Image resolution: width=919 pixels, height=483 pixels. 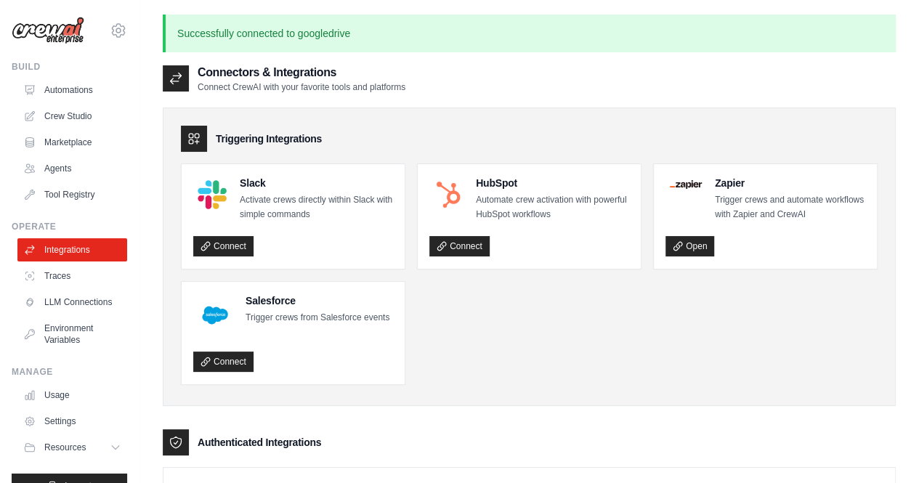 I want to click on a: Crew Studio, so click(x=72, y=116).